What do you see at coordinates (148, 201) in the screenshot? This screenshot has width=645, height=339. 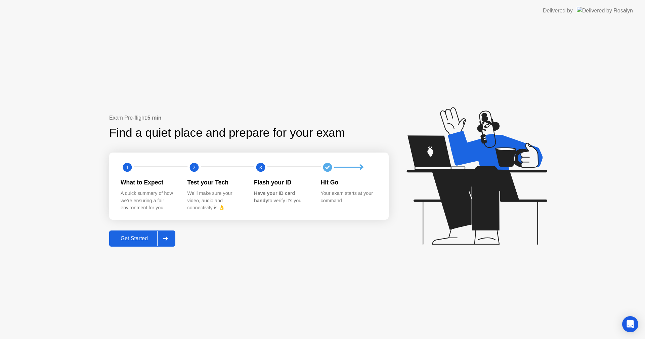 I see `div: A quick summary of how we’re ensuring a fair environment for you` at bounding box center [148, 201].